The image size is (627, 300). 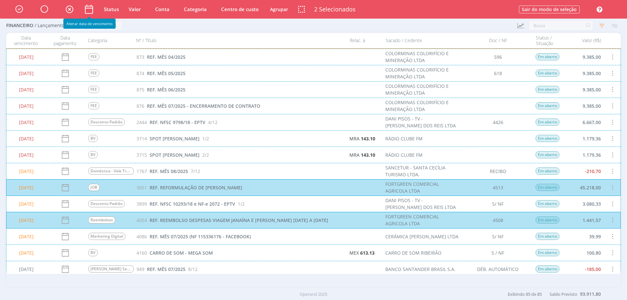 What do you see at coordinates (335, 9) in the screenshot?
I see `span: 2 Selecionados` at bounding box center [335, 9].